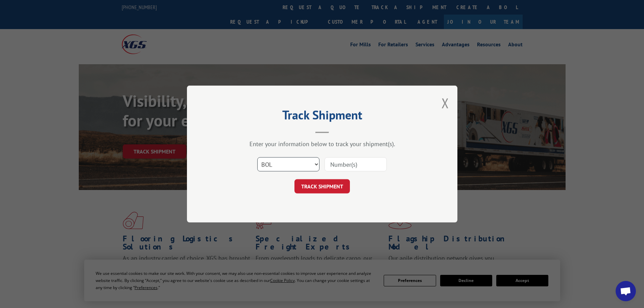 This screenshot has height=308, width=644. I want to click on input: Number(s), so click(356, 164).